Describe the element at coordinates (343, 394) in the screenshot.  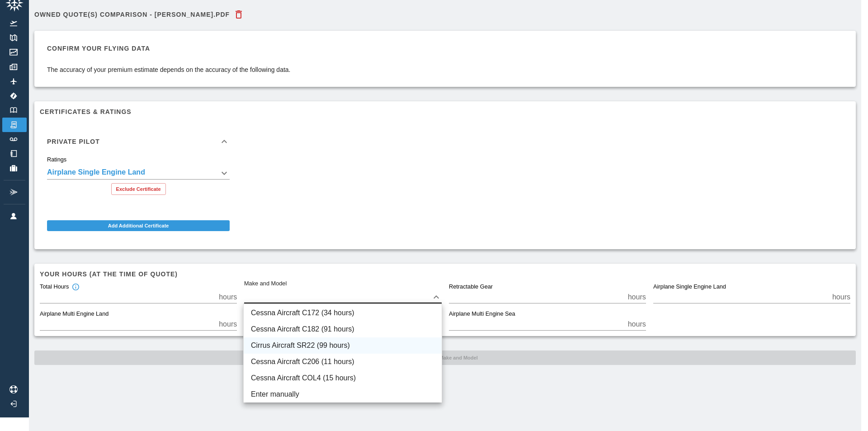
I see `li: Enter manually` at that location.